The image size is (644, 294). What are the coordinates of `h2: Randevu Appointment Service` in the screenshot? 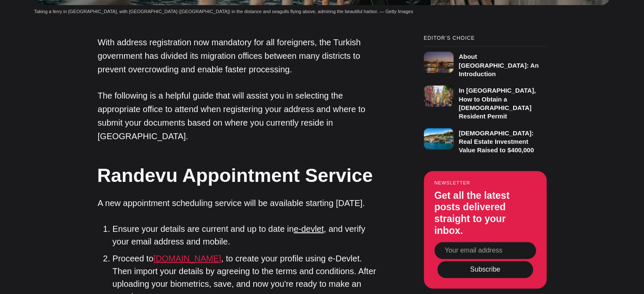 It's located at (239, 175).